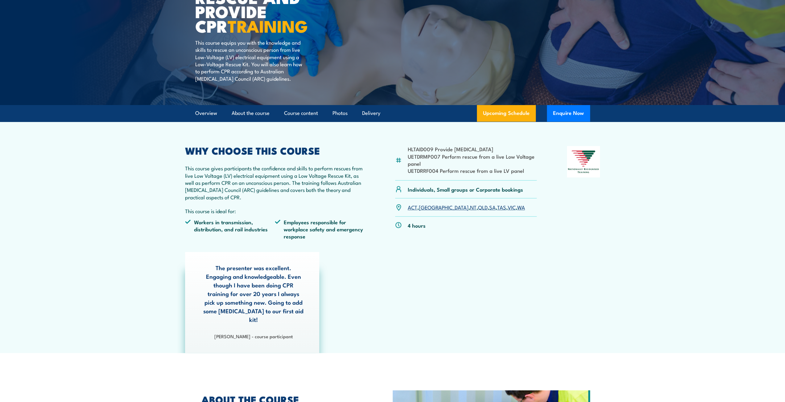  I want to click on p: Individuals, Small groups or Corporate bookings, so click(465, 189).